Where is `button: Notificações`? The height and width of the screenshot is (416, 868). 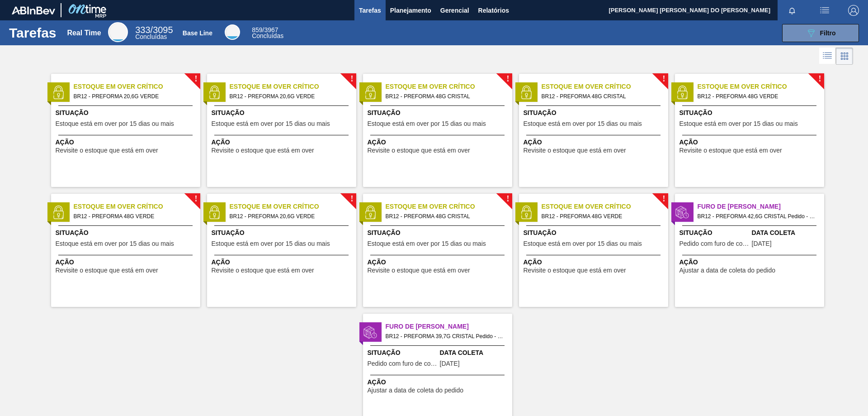
button: Notificações is located at coordinates (792, 11).